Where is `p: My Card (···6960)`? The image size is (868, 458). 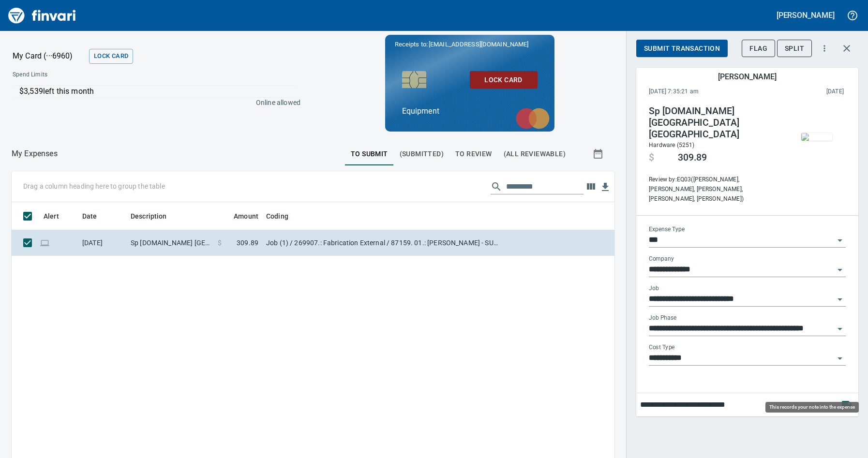
p: My Card (···6960) is located at coordinates (49, 56).